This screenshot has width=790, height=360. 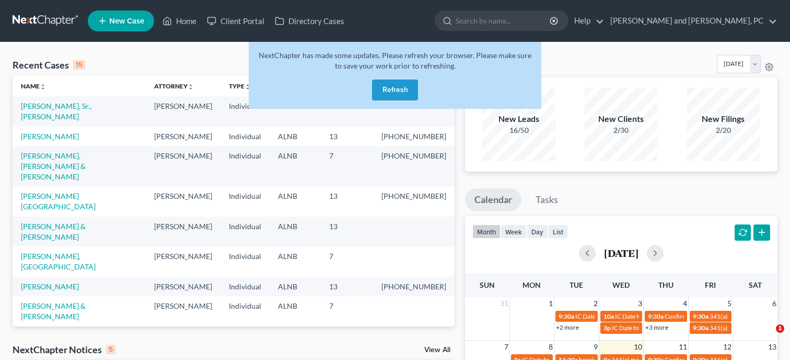 I want to click on span: 1, so click(x=780, y=328).